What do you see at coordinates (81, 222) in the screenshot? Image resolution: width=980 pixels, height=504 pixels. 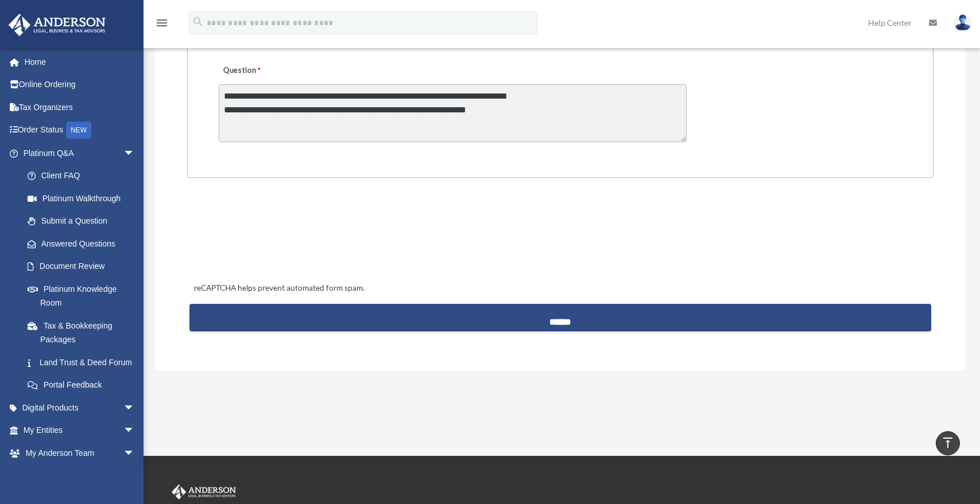 I see `a: Submit a Question` at bounding box center [81, 222].